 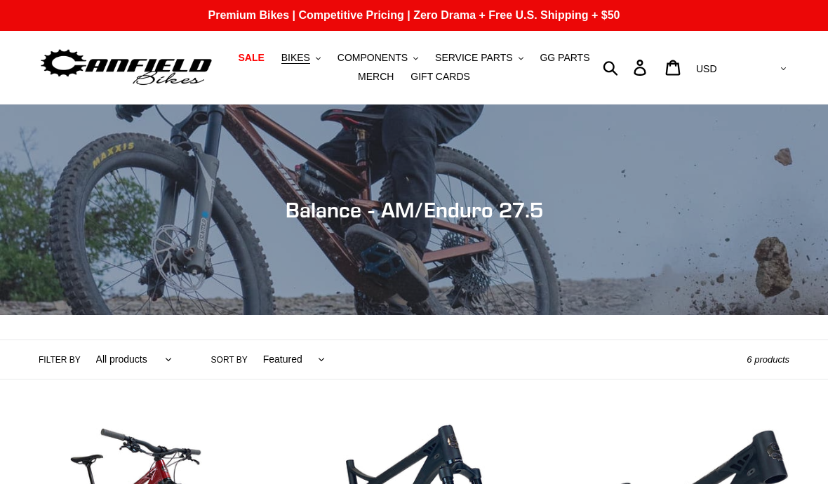 I want to click on img: Canfield Bikes, so click(x=126, y=67).